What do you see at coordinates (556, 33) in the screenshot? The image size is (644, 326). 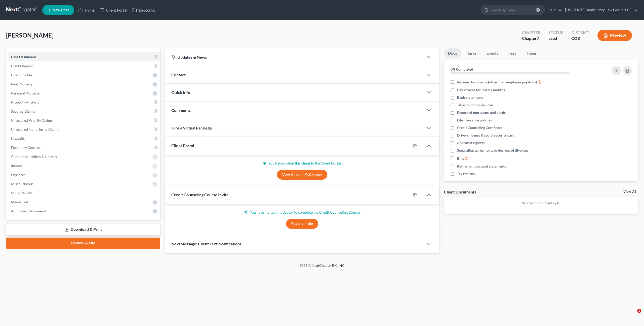 I see `div: Status` at bounding box center [556, 33].